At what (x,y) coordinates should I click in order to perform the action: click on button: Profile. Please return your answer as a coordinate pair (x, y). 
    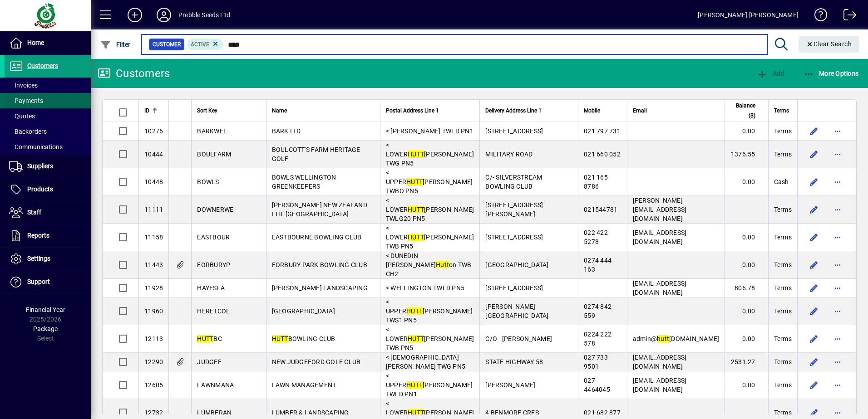
    Looking at the image, I should click on (164, 15).